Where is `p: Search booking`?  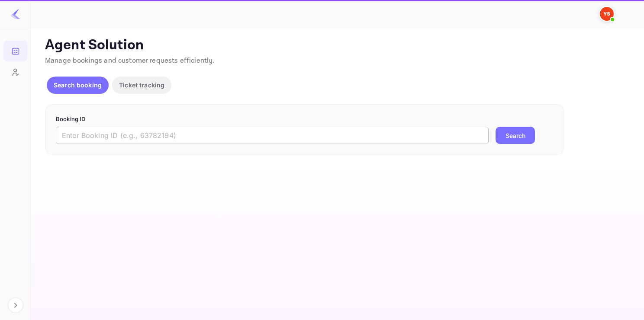
p: Search booking is located at coordinates (77, 84).